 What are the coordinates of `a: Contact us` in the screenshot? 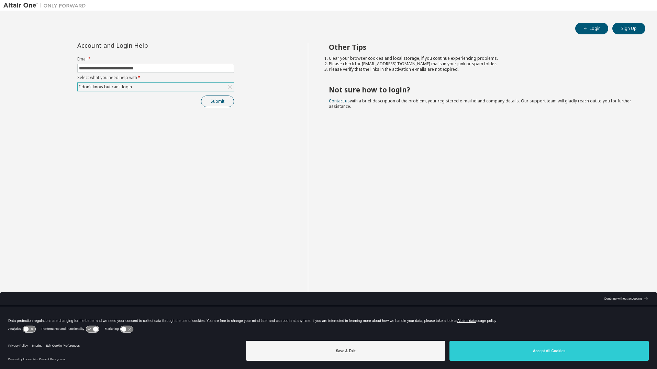 It's located at (339, 101).